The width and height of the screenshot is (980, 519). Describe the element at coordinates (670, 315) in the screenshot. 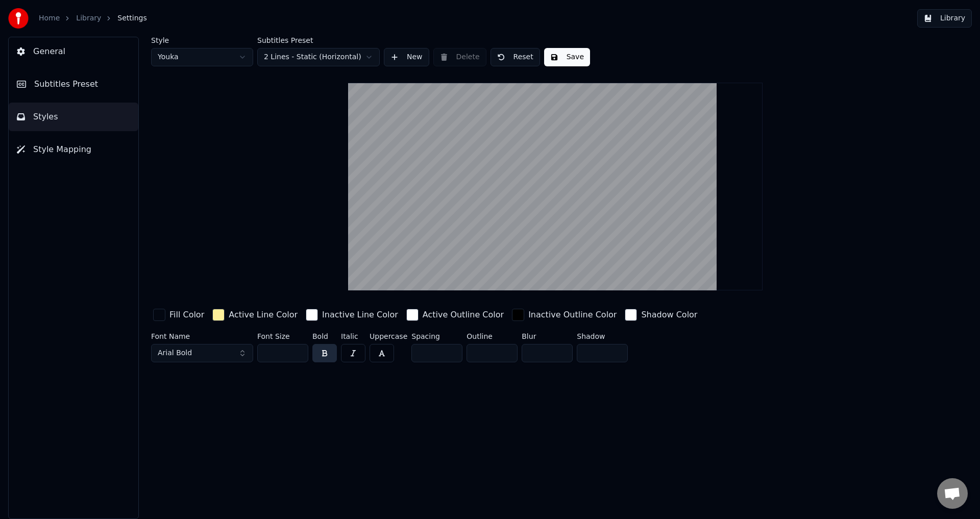

I see `div: Shadow Color` at that location.